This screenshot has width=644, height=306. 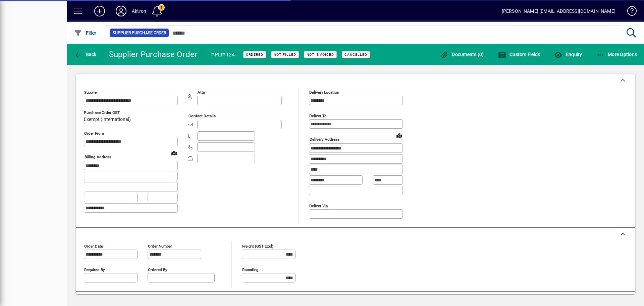 What do you see at coordinates (617, 55) in the screenshot?
I see `button: More Options` at bounding box center [617, 55].